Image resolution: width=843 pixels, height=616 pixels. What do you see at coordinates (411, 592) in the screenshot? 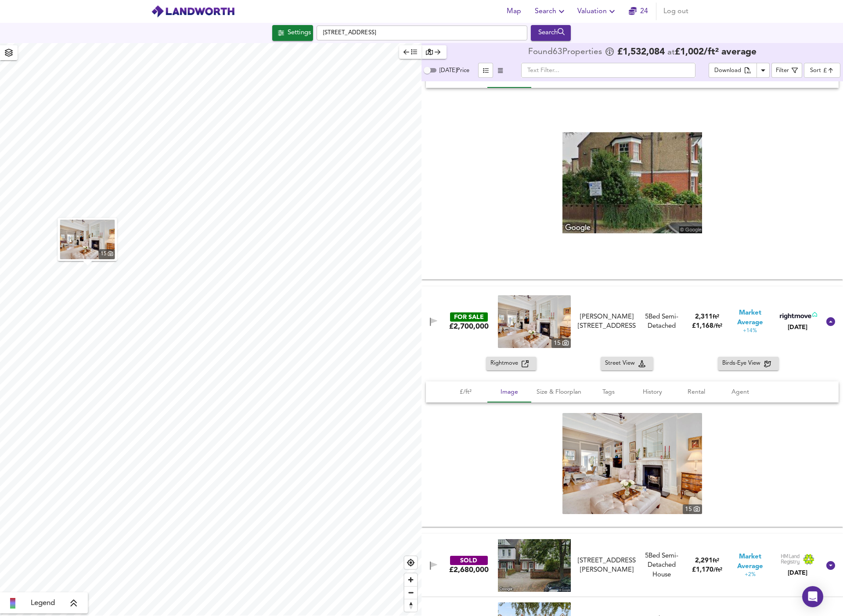
I see `button: Zoom out` at bounding box center [411, 592].